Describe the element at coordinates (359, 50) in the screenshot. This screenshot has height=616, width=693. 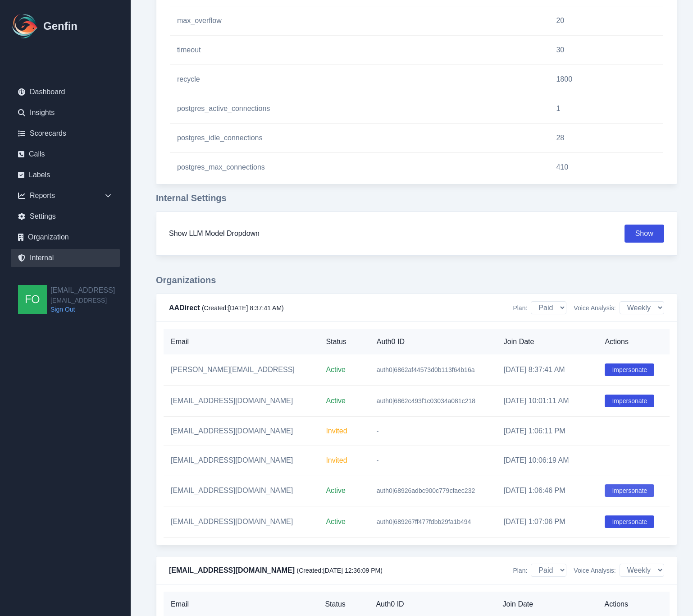
I see `td: timeout` at that location.